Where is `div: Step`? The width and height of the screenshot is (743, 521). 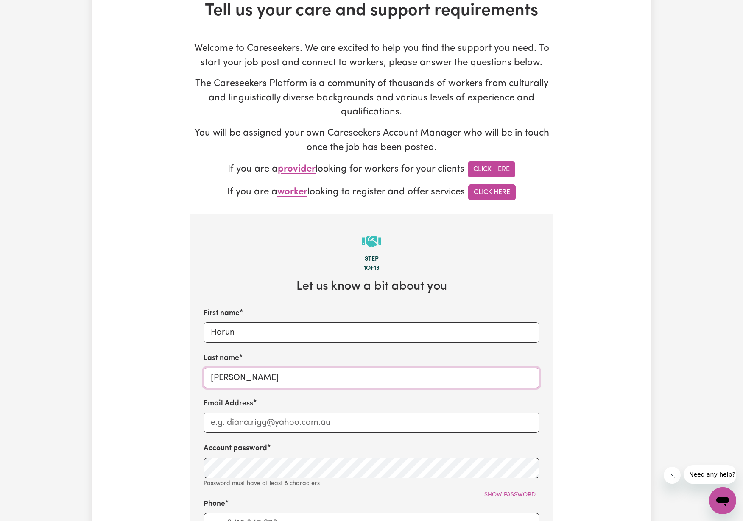
div: Step is located at coordinates (371, 259).